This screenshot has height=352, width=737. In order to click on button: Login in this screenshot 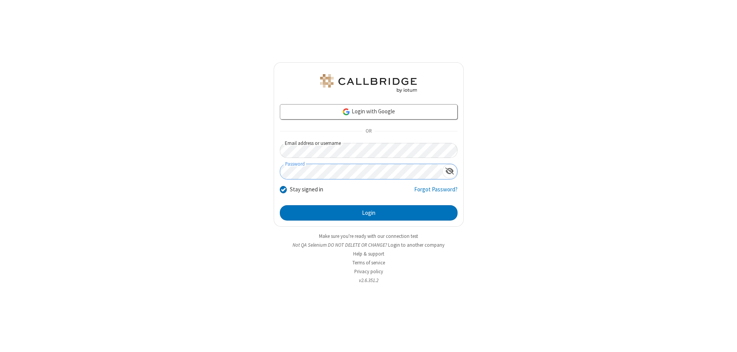, I will do `click(369, 213)`.